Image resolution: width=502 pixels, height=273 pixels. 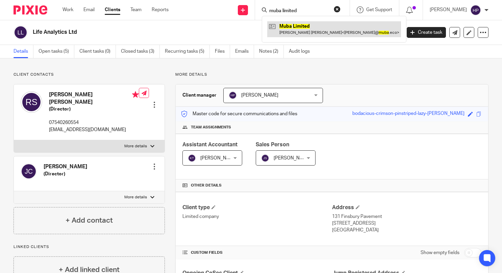 I want to click on h2: Life Analytics Ltd, so click(x=178, y=32).